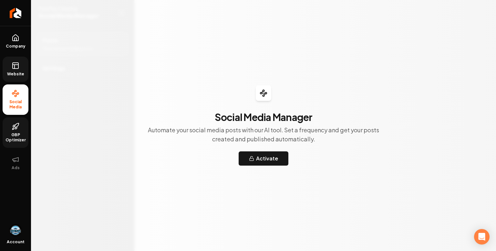 This screenshot has width=496, height=251. I want to click on button: Open user button, so click(16, 230).